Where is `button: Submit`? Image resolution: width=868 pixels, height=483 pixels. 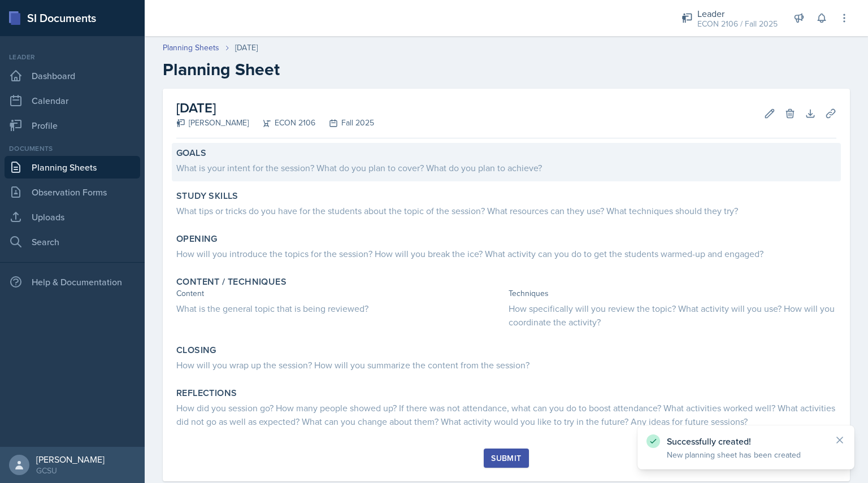 button: Submit is located at coordinates (506, 458).